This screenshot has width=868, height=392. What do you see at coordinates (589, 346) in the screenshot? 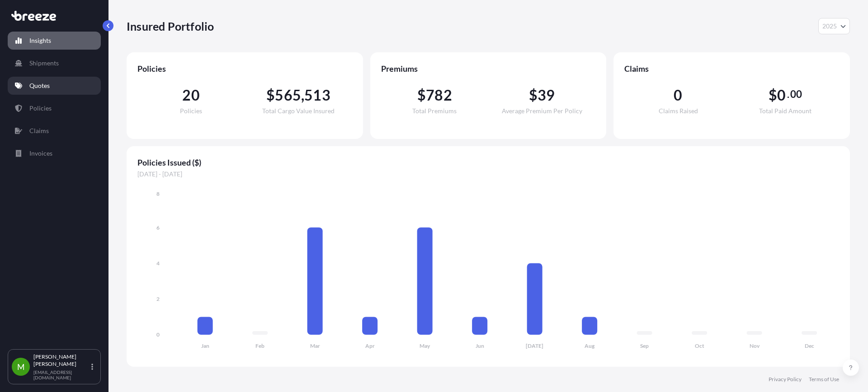
I see `tspan: Aug` at bounding box center [589, 346].